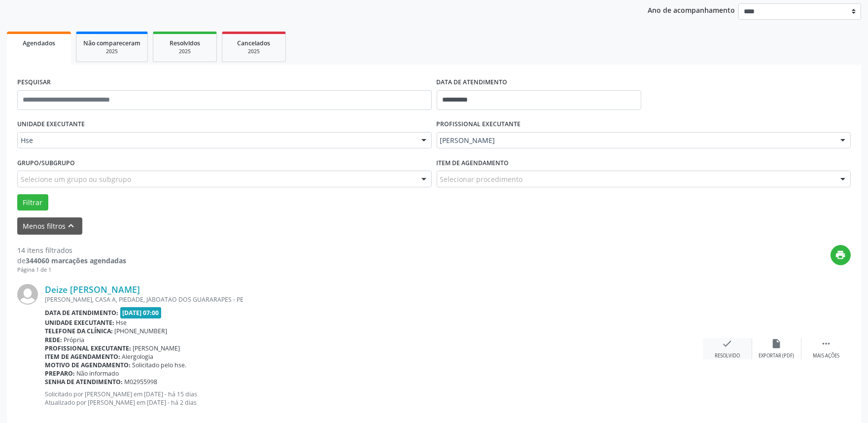 The height and width of the screenshot is (423, 868). I want to click on div: Exportar (PDF), so click(777, 356).